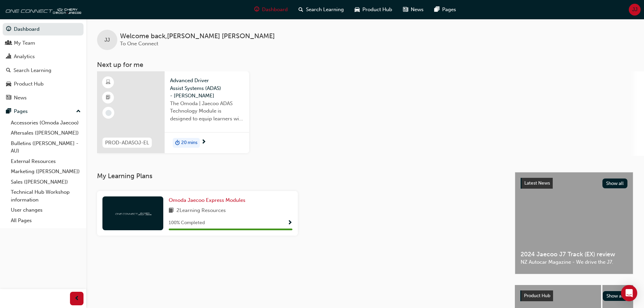  Describe the element at coordinates (574, 223) in the screenshot. I see `a: Latest NewsShow all2024 Jaecoo J7 Track (EX) reviewNZ Autocar Magazine - We drive the J7.` at that location.